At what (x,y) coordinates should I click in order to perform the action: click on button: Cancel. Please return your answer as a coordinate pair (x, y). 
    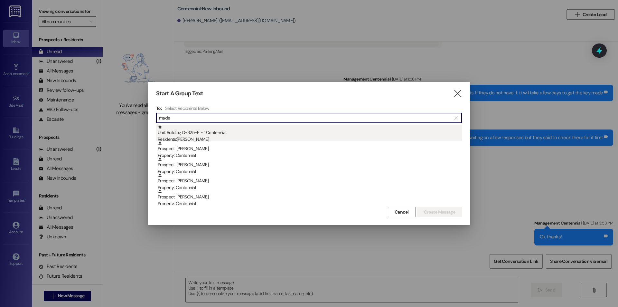
    Looking at the image, I should click on (402, 212).